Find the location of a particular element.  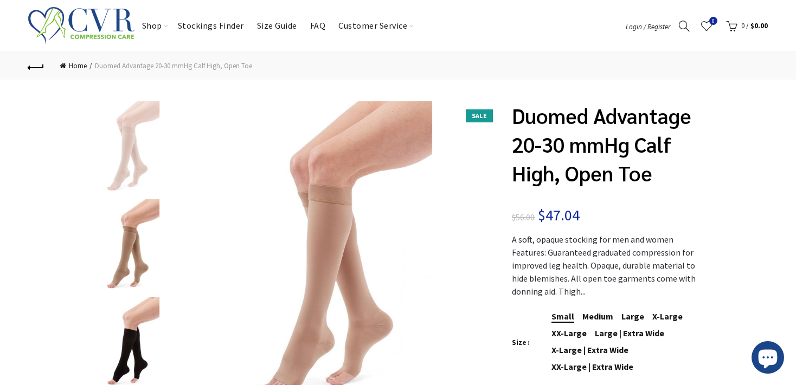

span: $0.00 is located at coordinates (759, 25).